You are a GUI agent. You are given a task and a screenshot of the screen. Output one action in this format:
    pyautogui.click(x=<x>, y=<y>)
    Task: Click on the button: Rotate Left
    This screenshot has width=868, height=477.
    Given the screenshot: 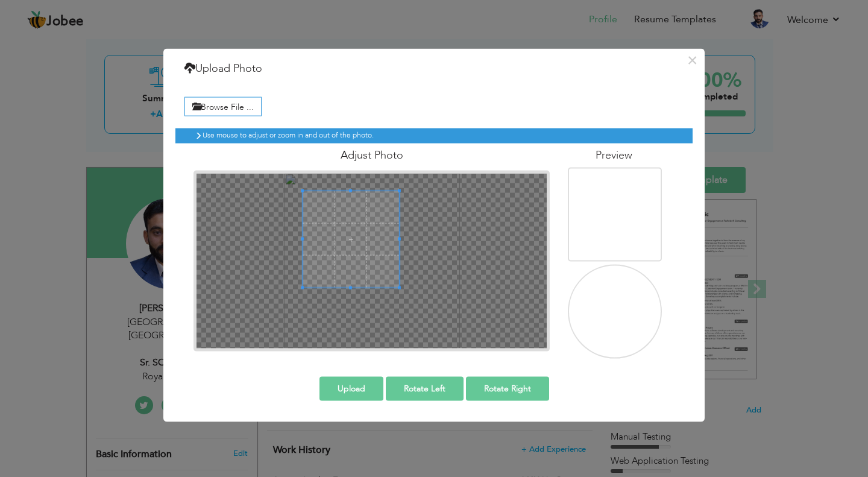 What is the action you would take?
    pyautogui.click(x=424, y=388)
    